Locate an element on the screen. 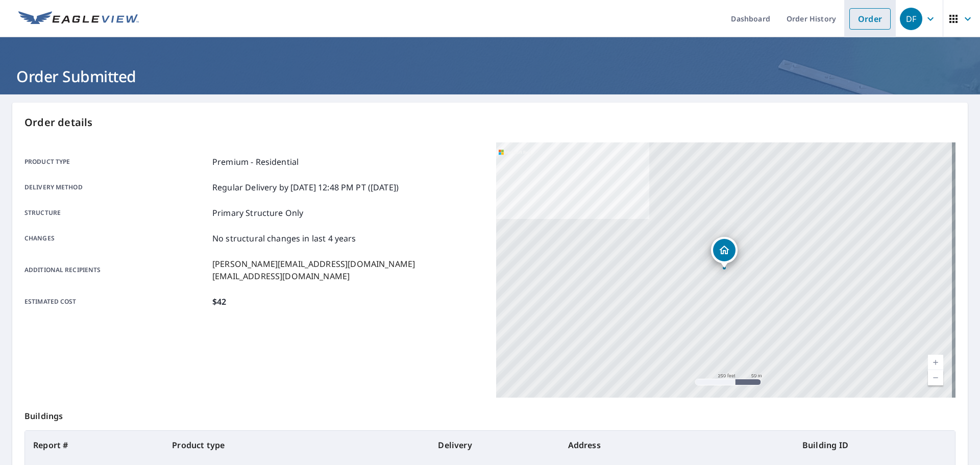 The image size is (980, 465). img: EV Logo is located at coordinates (79, 19).